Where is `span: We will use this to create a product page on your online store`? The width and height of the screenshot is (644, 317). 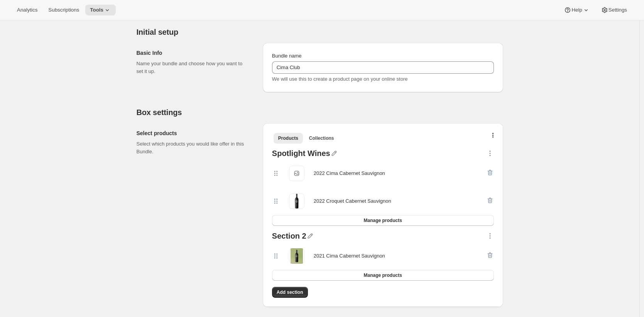 span: We will use this to create a product page on your online store is located at coordinates (340, 79).